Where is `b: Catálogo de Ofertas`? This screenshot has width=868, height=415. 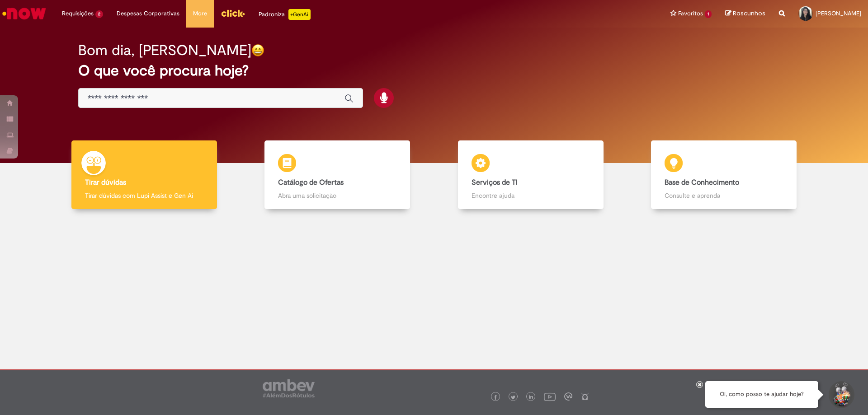 b: Catálogo de Ofertas is located at coordinates (310, 182).